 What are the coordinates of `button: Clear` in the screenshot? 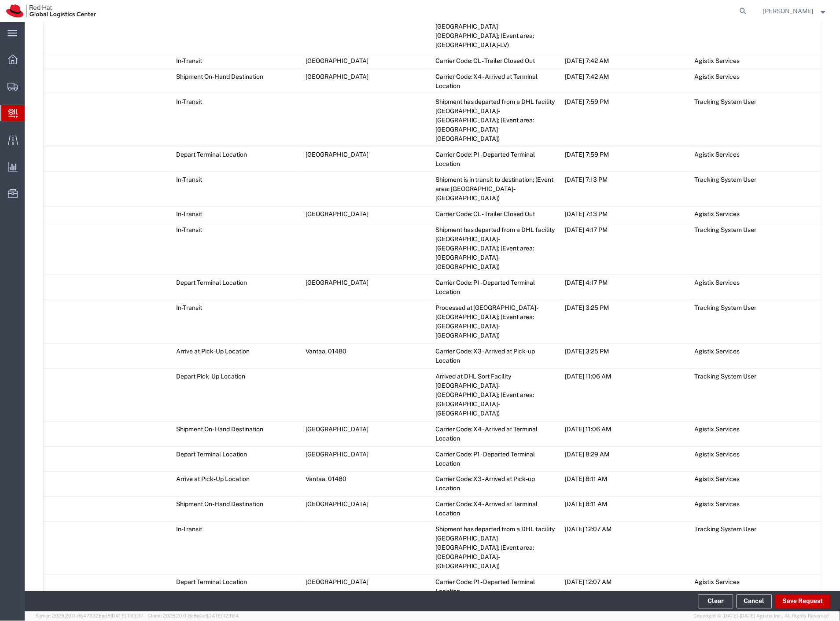 It's located at (716, 601).